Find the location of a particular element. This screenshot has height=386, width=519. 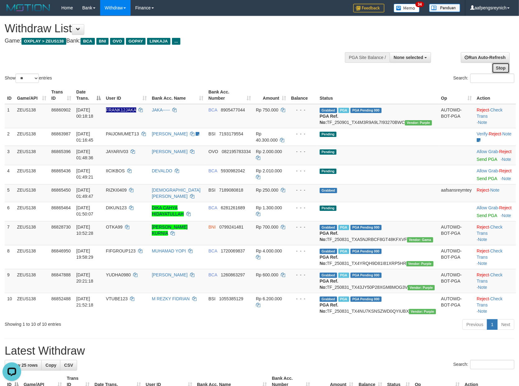

th: ID is located at coordinates (10, 95).